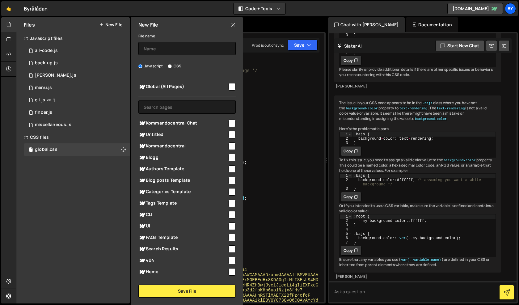 The image size is (519, 305). I want to click on div: 10338/45267.js, so click(77, 63).